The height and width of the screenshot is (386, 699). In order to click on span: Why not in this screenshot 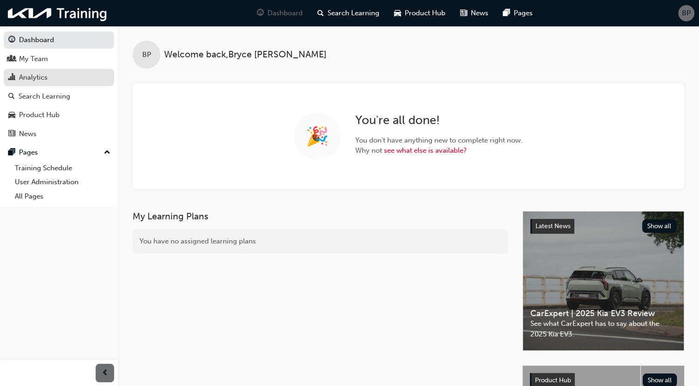, I will do `click(439, 150)`.